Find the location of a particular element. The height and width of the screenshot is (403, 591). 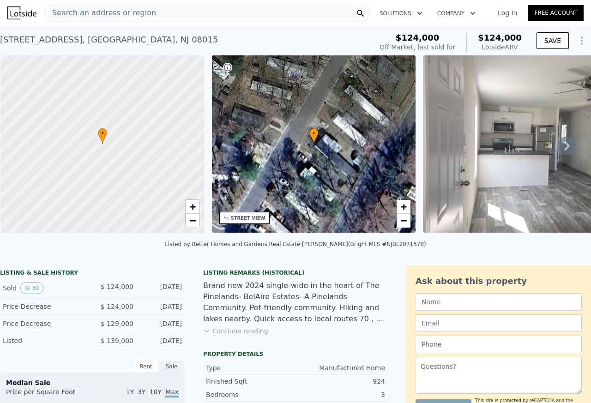

div: Bedrooms is located at coordinates (251, 395).